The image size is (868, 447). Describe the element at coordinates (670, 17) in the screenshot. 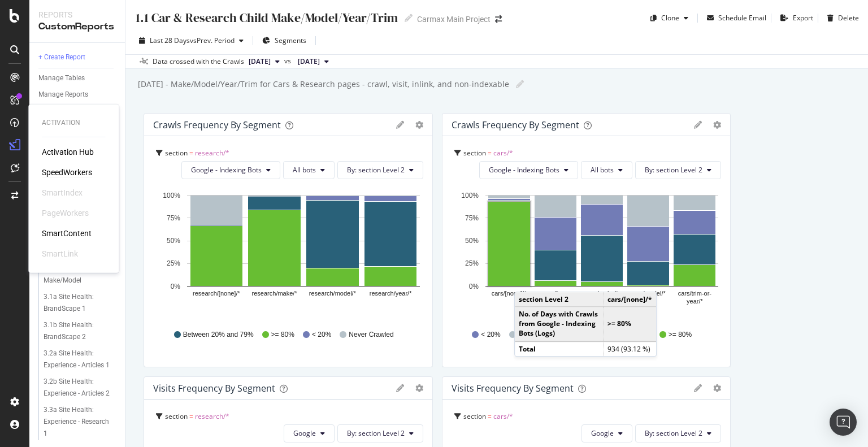

I see `div: Clone` at that location.